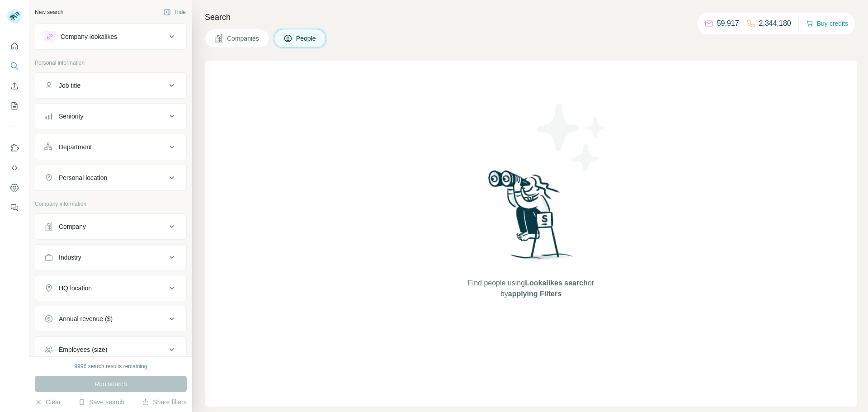 The height and width of the screenshot is (412, 868). What do you see at coordinates (14, 148) in the screenshot?
I see `button: Use Surfe on LinkedIn` at bounding box center [14, 148].